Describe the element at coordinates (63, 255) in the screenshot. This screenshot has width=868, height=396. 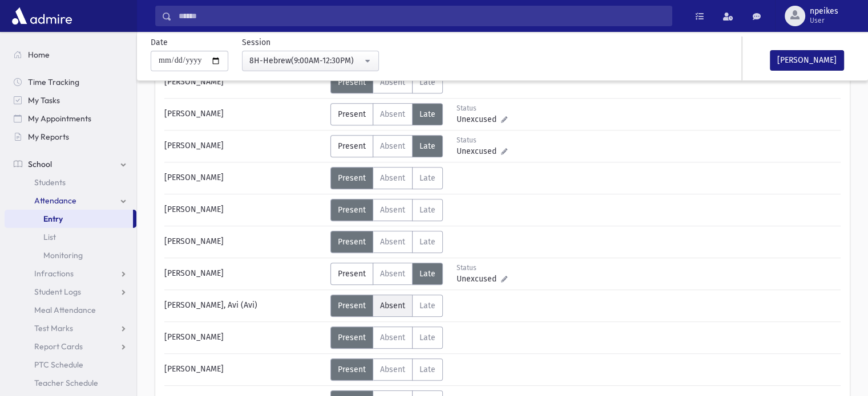
I see `span: Monitoring` at that location.